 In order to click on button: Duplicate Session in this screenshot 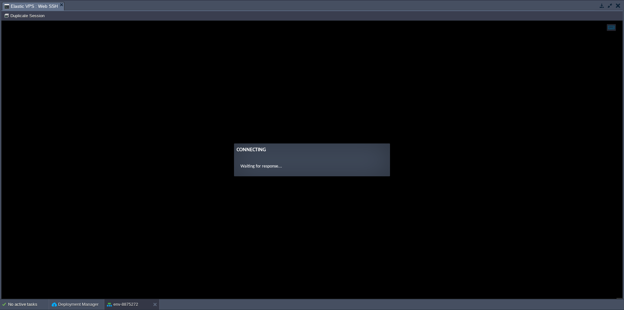, I will do `click(25, 16)`.